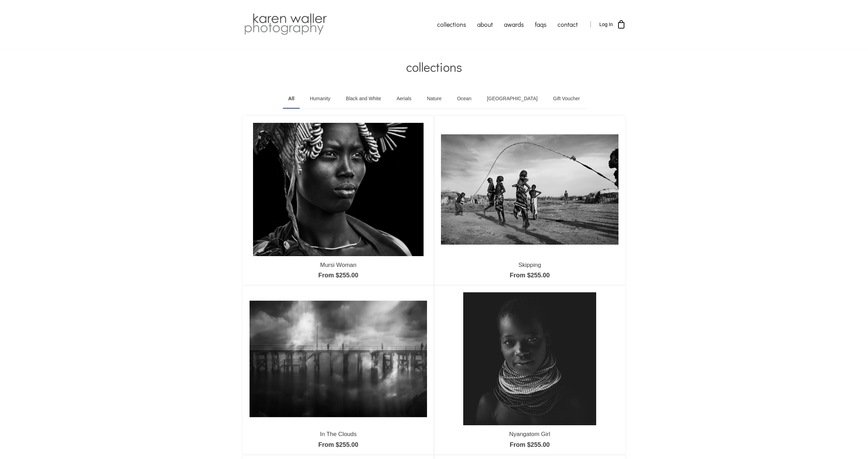 This screenshot has width=868, height=459. What do you see at coordinates (606, 24) in the screenshot?
I see `span: Log In` at bounding box center [606, 24].